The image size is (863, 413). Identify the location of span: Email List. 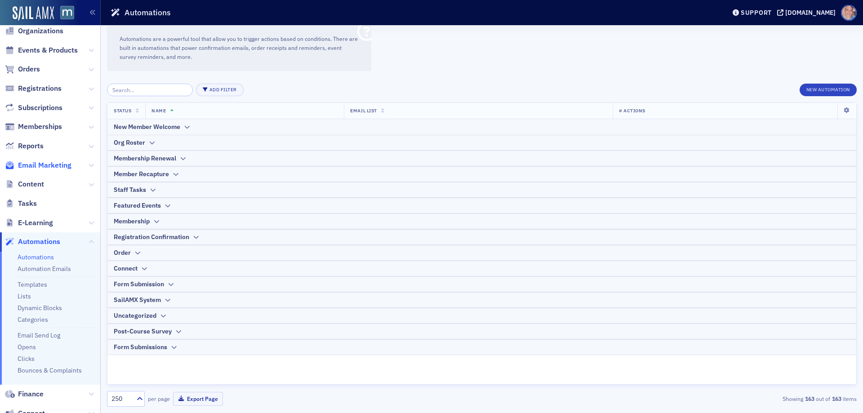
(363, 111).